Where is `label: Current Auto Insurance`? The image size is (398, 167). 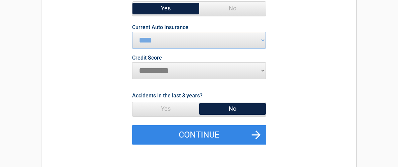 label: Current Auto Insurance is located at coordinates (160, 27).